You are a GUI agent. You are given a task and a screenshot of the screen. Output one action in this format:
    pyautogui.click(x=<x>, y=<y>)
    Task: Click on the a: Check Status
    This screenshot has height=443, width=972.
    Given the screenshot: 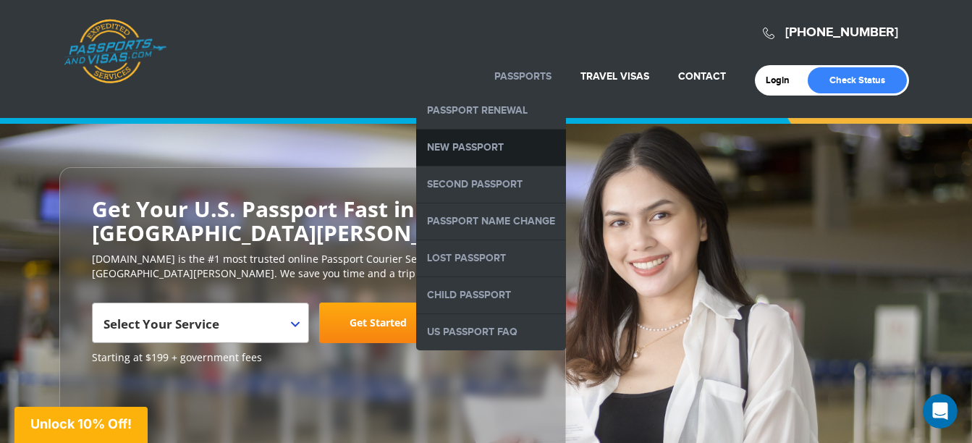 What is the action you would take?
    pyautogui.click(x=857, y=80)
    